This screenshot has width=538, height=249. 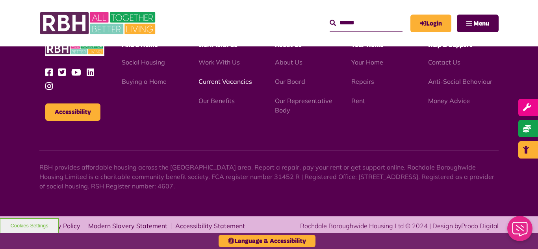 I want to click on a: Our Board, so click(x=290, y=82).